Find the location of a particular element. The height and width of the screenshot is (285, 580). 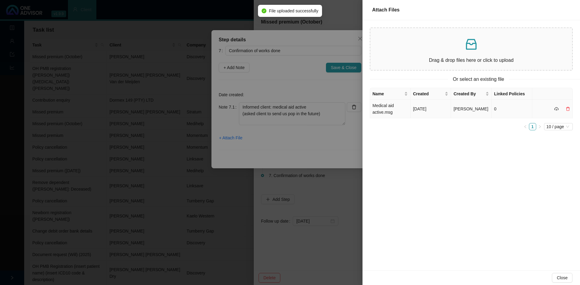

th: Linked Policies is located at coordinates (512, 94).